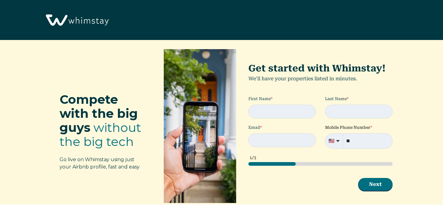 The width and height of the screenshot is (443, 210). Describe the element at coordinates (321, 164) in the screenshot. I see `div: page 1 of 3` at that location.